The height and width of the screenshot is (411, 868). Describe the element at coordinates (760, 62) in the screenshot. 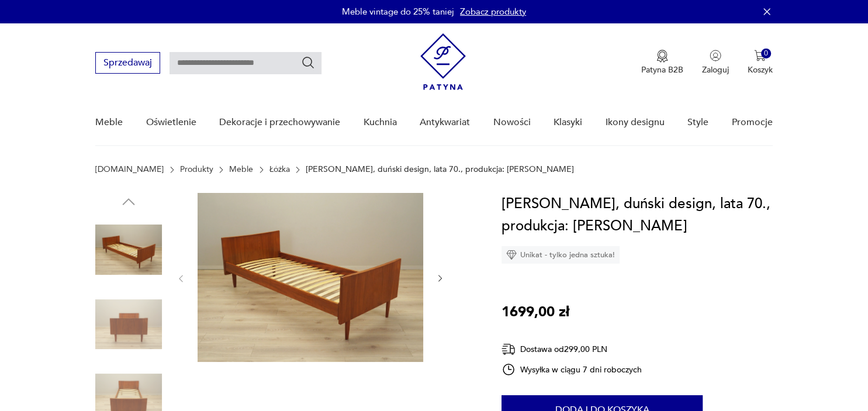

I see `button: 0Koszyk` at that location.